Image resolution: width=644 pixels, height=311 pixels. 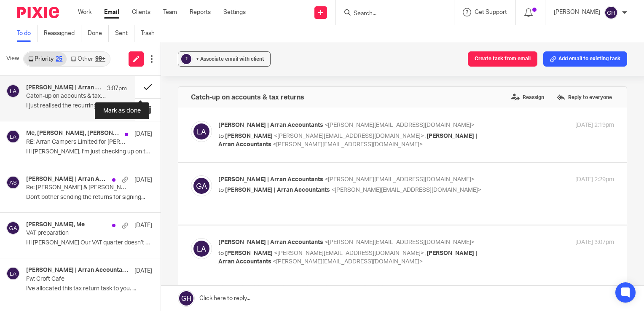 I want to click on span: + Associate email with client, so click(x=230, y=59).